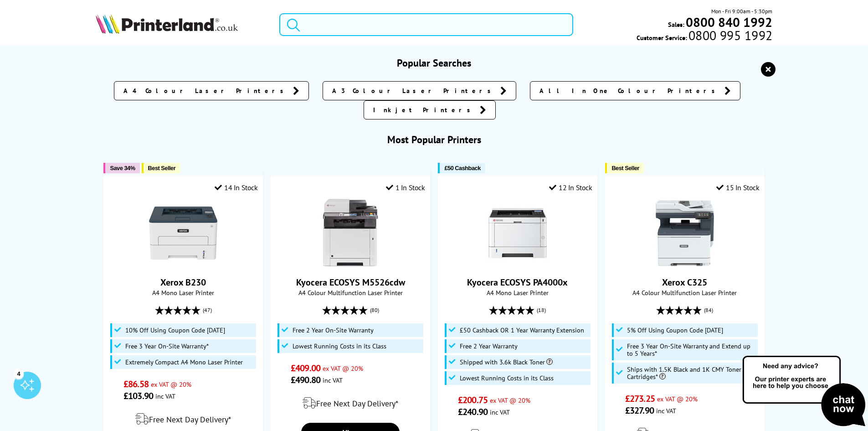 This screenshot has height=431, width=868. What do you see at coordinates (350, 402) in the screenshot?
I see `div: modal_delivery` at bounding box center [350, 402].